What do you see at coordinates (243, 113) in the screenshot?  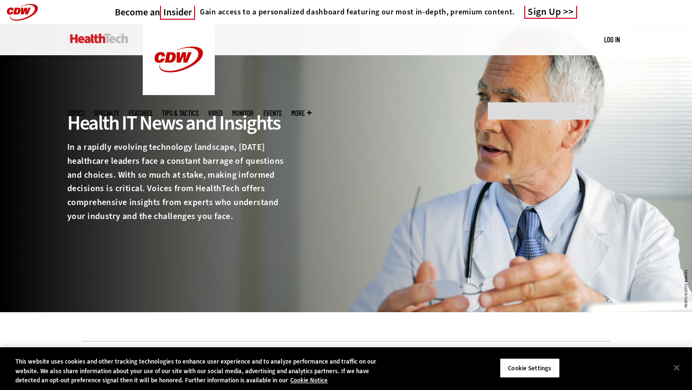 I see `a: MonITor` at bounding box center [243, 113].